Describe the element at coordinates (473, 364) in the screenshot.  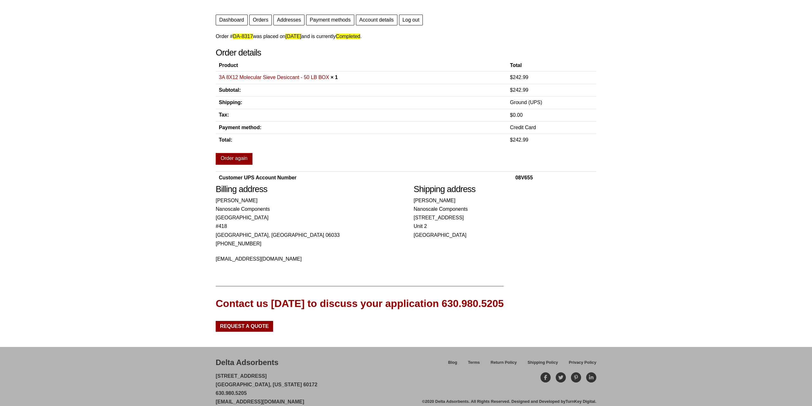
I see `a: Terms` at that location.